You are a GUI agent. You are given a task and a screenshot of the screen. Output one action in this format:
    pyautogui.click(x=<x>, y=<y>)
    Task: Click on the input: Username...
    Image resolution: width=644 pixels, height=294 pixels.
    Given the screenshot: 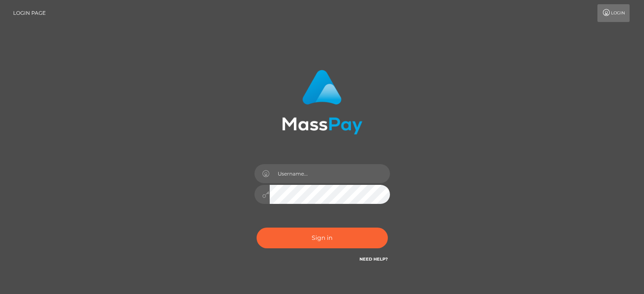 What is the action you would take?
    pyautogui.click(x=330, y=173)
    